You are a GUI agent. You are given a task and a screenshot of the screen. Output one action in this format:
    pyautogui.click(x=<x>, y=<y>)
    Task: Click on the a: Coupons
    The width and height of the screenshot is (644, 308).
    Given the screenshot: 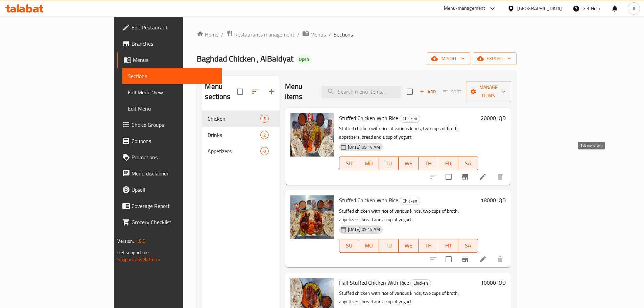 What is the action you would take?
    pyautogui.click(x=169, y=141)
    